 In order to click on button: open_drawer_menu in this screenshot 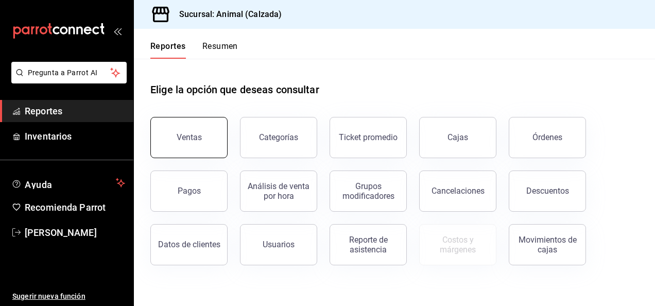, I will do `click(117, 31)`.